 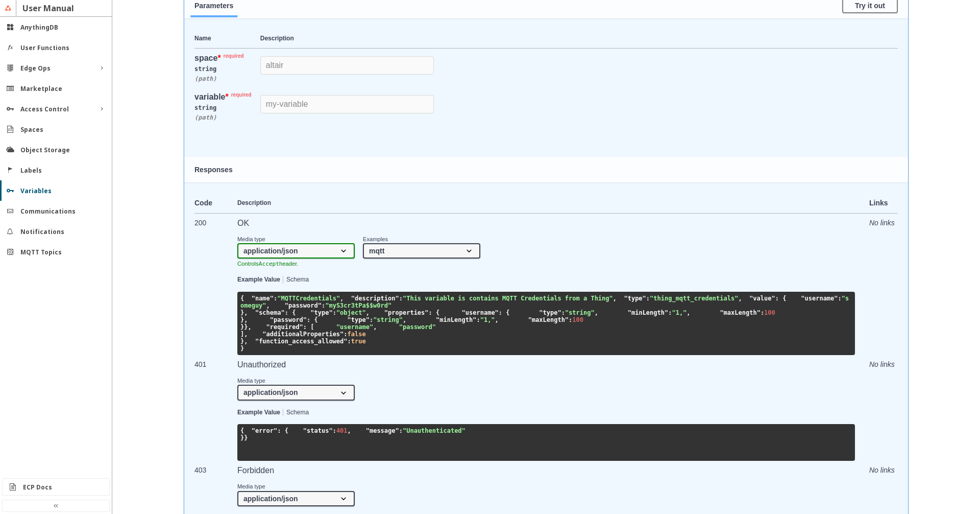 I want to click on span: "value", so click(x=762, y=298).